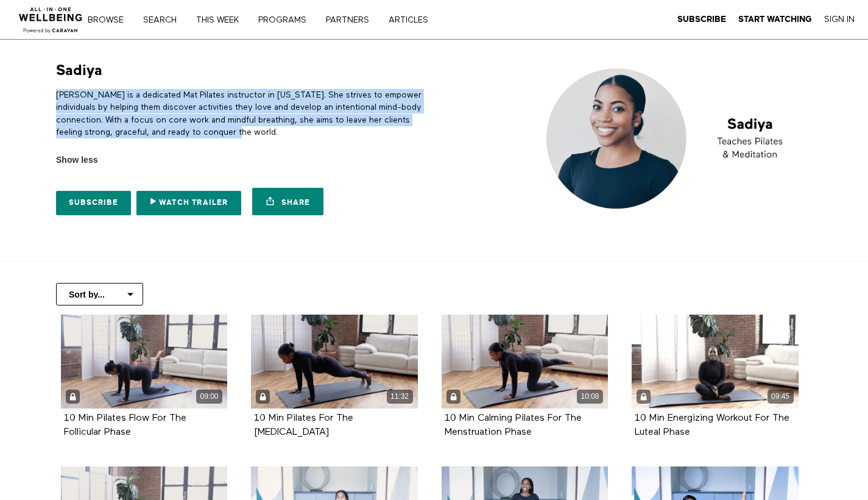 The image size is (868, 500). Describe the element at coordinates (303, 425) in the screenshot. I see `strong: 10 Min Pilates For The Menstrual Cycle` at that location.